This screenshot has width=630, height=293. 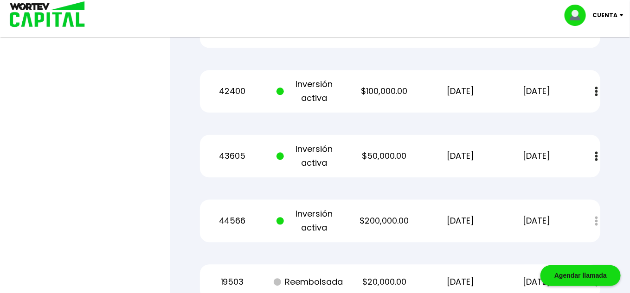 What do you see at coordinates (232, 91) in the screenshot?
I see `p: 42400` at bounding box center [232, 91].